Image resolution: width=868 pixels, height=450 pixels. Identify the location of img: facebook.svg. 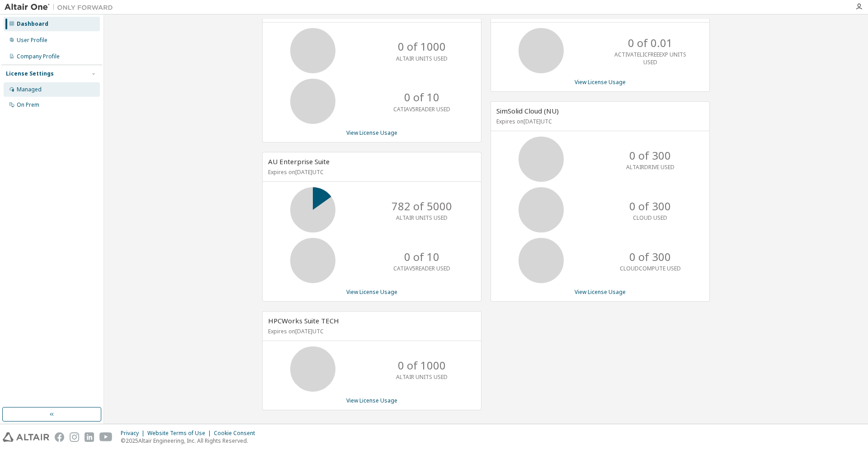
(59, 437).